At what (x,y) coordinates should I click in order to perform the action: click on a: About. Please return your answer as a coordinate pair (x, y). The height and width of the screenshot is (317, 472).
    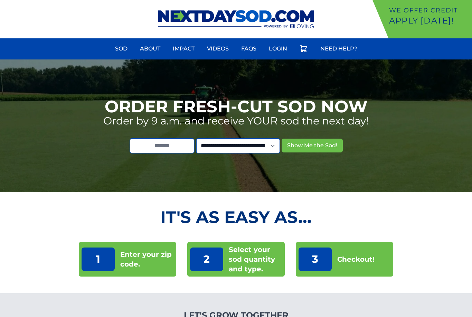
    Looking at the image, I should click on (150, 49).